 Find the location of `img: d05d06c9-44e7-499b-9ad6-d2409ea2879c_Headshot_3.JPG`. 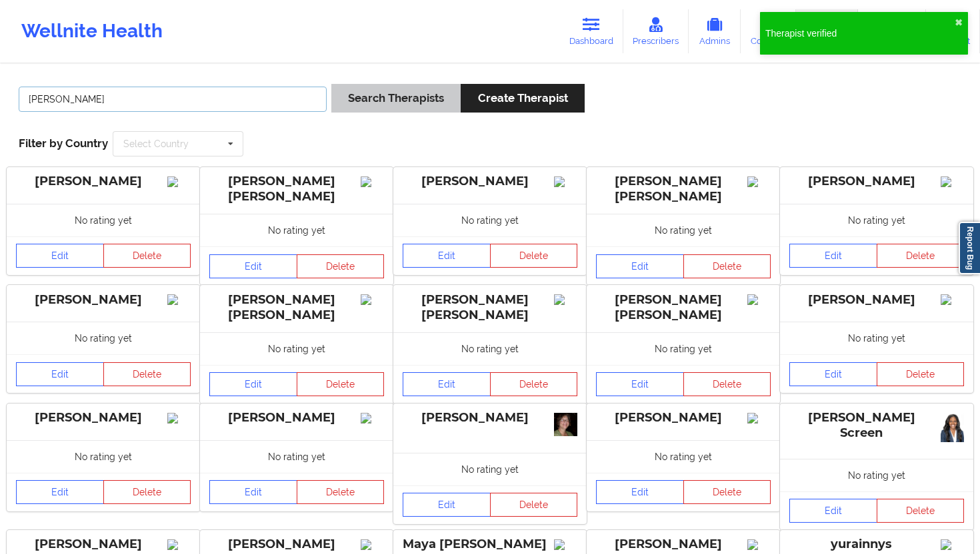

img: d05d06c9-44e7-499b-9ad6-d2409ea2879c_Headshot_3.JPG is located at coordinates (951, 428).